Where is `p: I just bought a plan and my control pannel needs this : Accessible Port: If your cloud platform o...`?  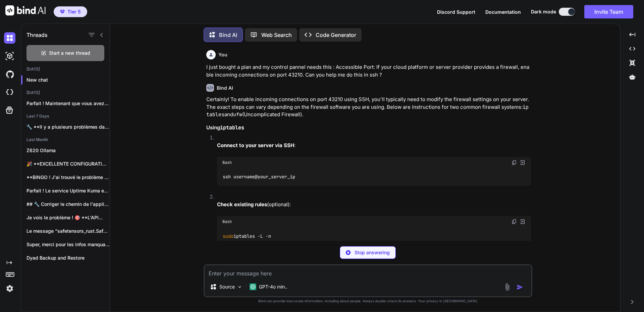
p: I just bought a plan and my control pannel needs this : Accessible Port: If your cloud platform o... is located at coordinates (369, 71).